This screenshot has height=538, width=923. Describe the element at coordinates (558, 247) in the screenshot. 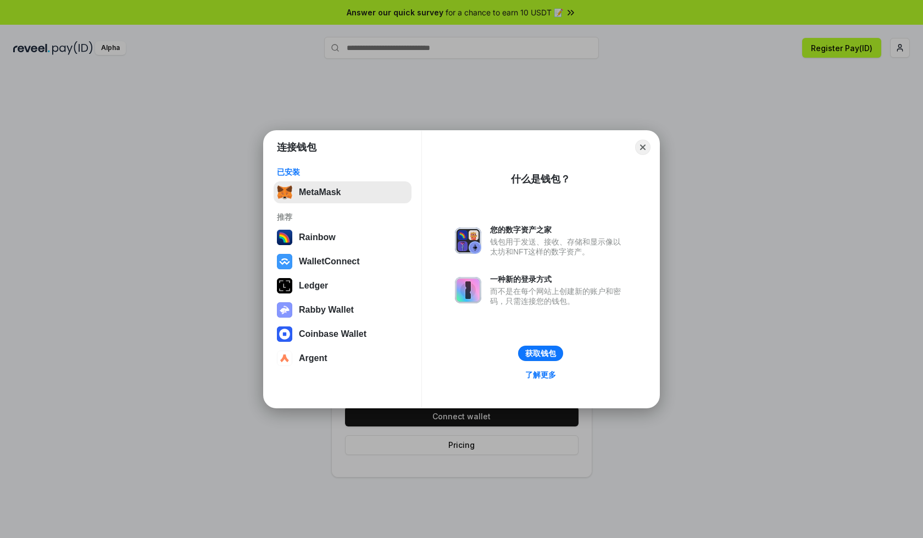

I see `div: 钱包用于发送、接收、存储和显示像以太坊和NFT这样的数字资产。` at that location.